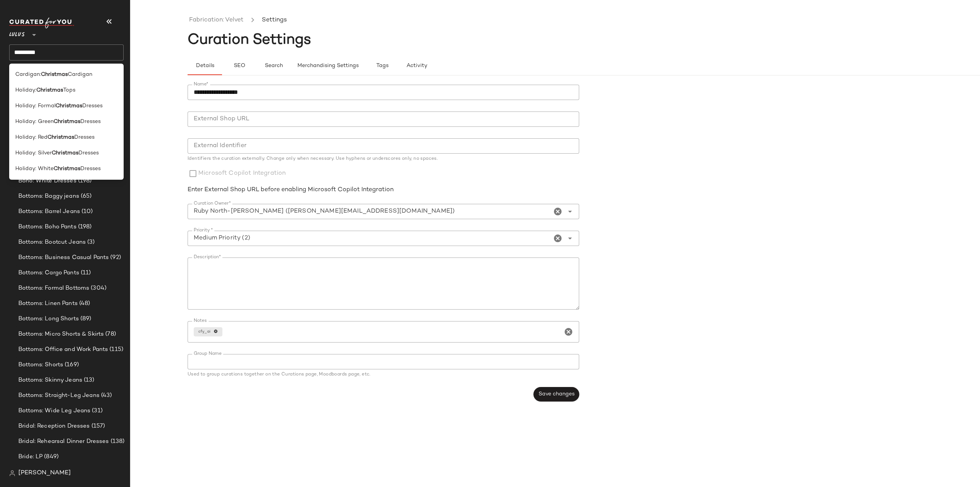 Image resolution: width=980 pixels, height=487 pixels. Describe the element at coordinates (328, 66) in the screenshot. I see `span: Merchandising Settings` at that location.